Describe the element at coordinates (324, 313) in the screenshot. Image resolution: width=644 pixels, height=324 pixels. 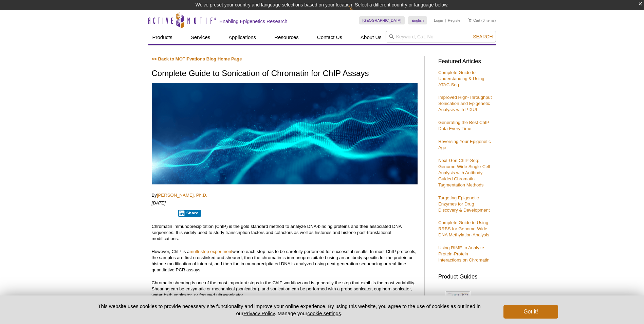
I see `button: cookie settings` at that location.